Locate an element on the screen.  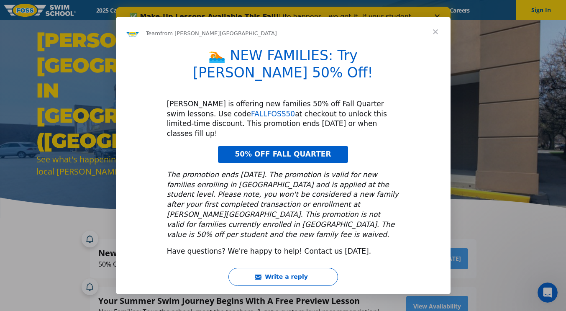
b: ✅ Make-Up Lessons Available This Fall! is located at coordinates (88, 10).